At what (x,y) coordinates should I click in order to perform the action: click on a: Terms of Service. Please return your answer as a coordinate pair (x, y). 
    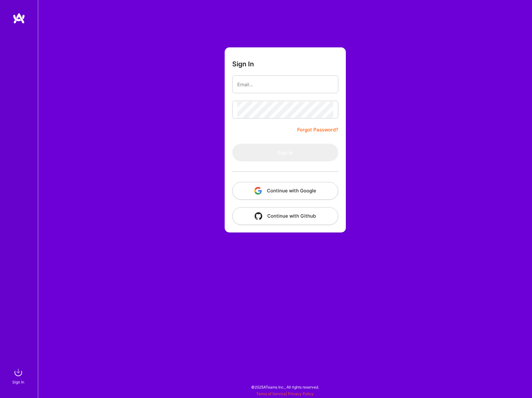
    Looking at the image, I should click on (271, 393).